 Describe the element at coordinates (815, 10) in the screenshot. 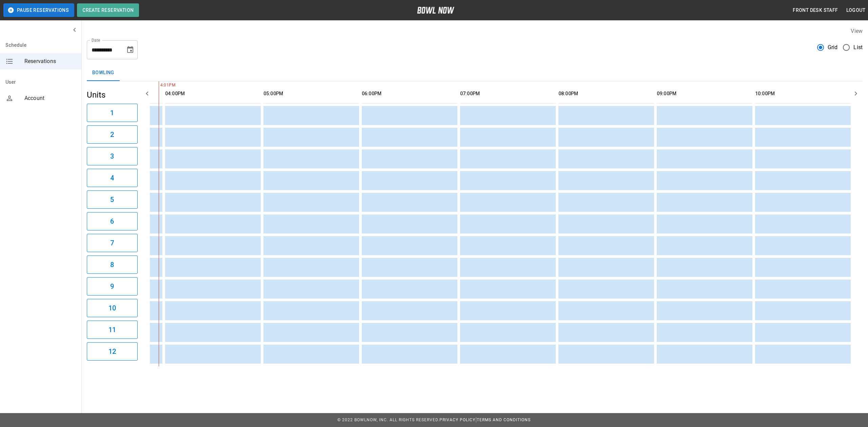

I see `button: Front Desk Staff` at that location.